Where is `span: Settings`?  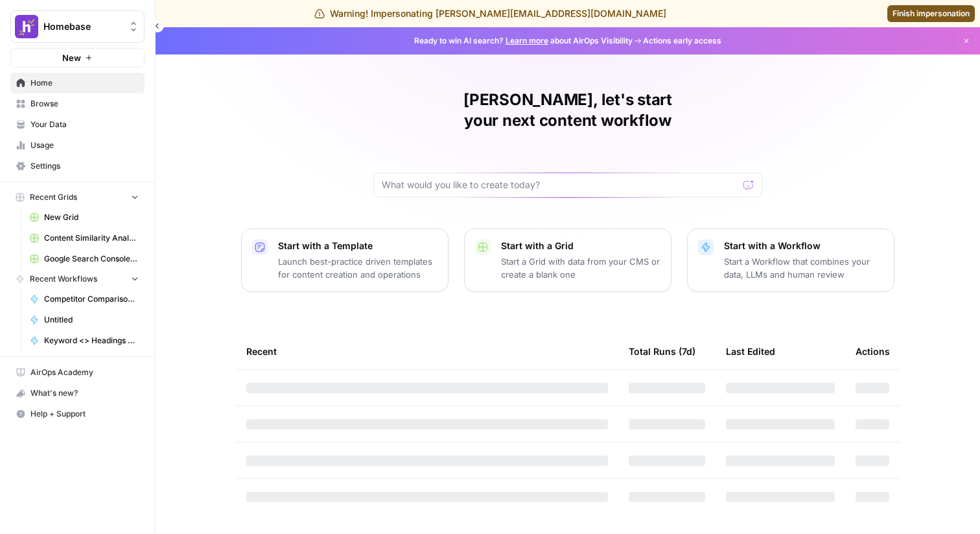
span: Settings is located at coordinates (84, 166).